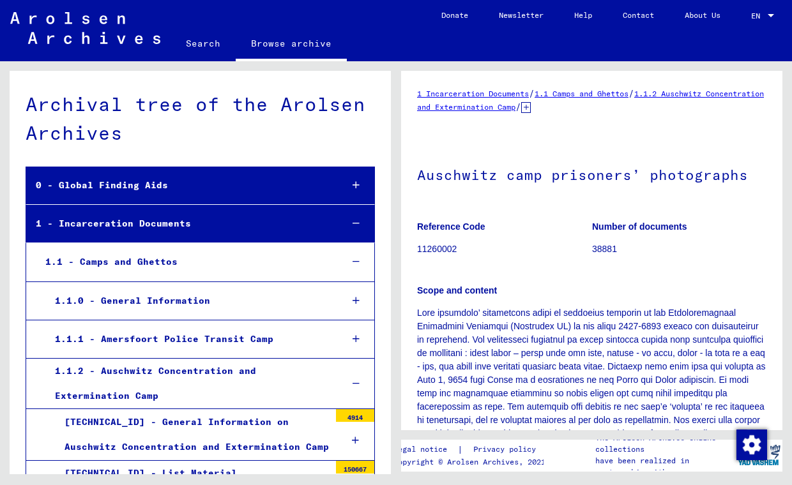 The height and width of the screenshot is (485, 792). I want to click on a: 1.1 Camps and Ghettos, so click(581, 93).